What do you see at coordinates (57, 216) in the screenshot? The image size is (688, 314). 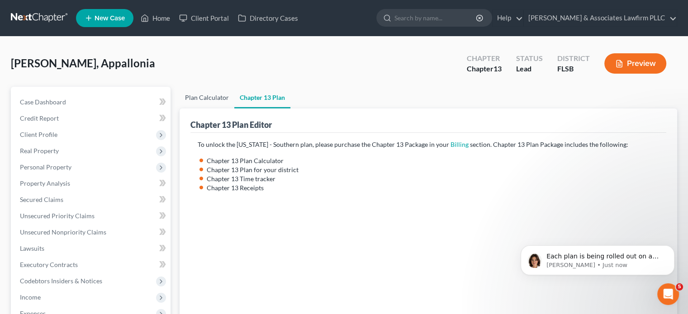 I see `span: Unsecured Priority Claims` at bounding box center [57, 216].